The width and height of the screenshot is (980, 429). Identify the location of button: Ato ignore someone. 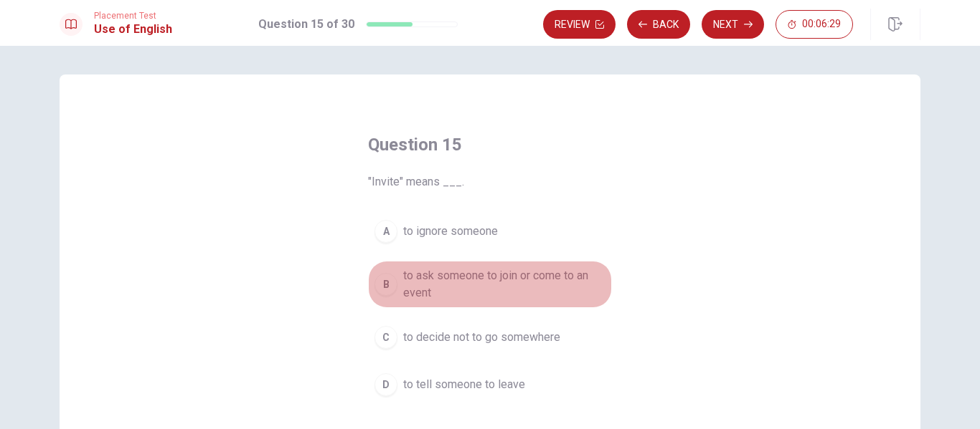
(490, 231).